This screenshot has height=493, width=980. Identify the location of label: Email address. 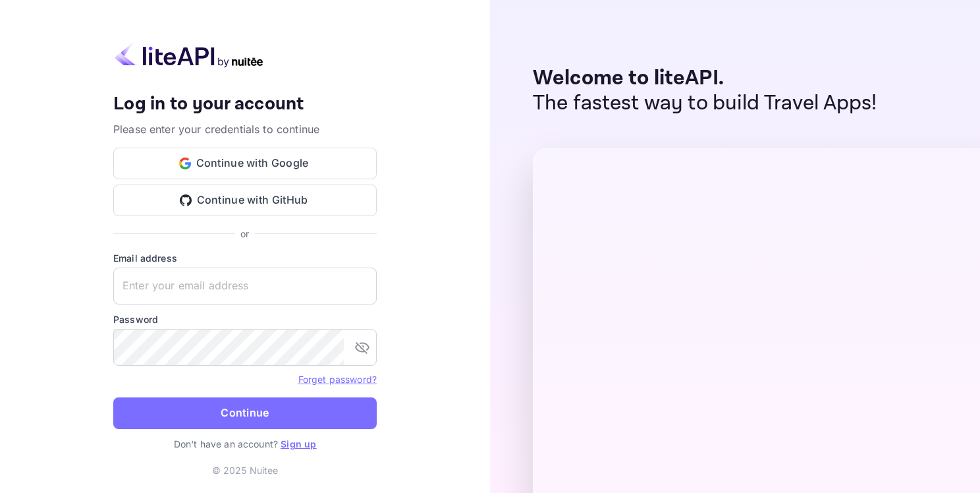
(245, 257).